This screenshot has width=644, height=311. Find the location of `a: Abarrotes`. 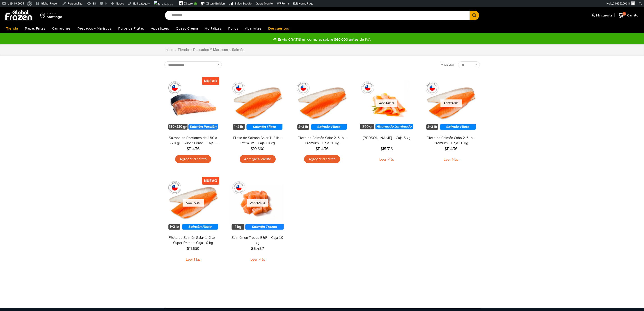

a: Abarrotes is located at coordinates (253, 28).